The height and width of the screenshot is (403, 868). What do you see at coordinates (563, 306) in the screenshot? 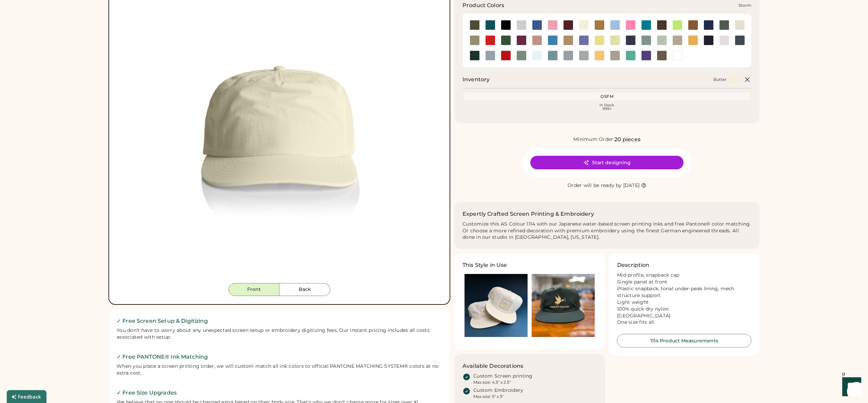
I see `img: Olive Green AS Colour 1114 Surf Hat printed with an image of a mallard holding a baguette in its ...` at bounding box center [563, 306].